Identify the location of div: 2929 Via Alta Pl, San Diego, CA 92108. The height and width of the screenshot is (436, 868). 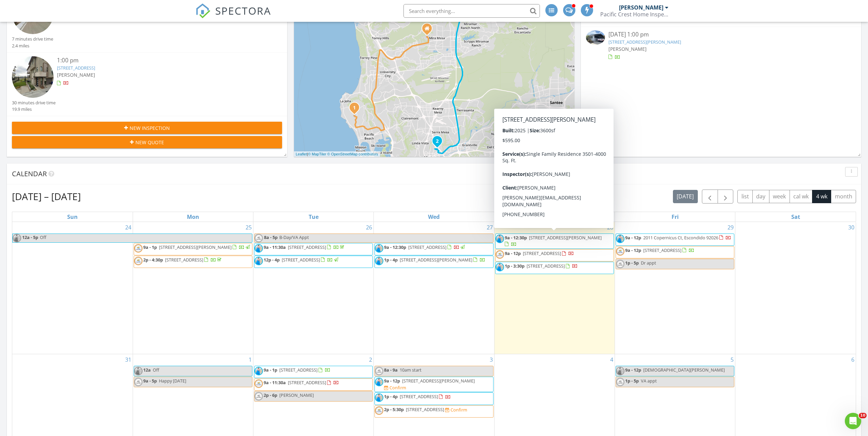
(440, 143).